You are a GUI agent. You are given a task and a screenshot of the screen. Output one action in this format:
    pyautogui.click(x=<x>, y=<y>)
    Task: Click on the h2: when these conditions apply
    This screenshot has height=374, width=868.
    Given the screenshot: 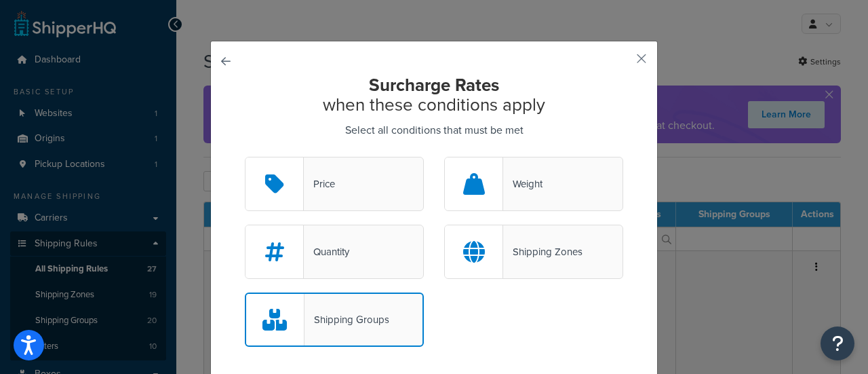 What is the action you would take?
    pyautogui.click(x=434, y=94)
    